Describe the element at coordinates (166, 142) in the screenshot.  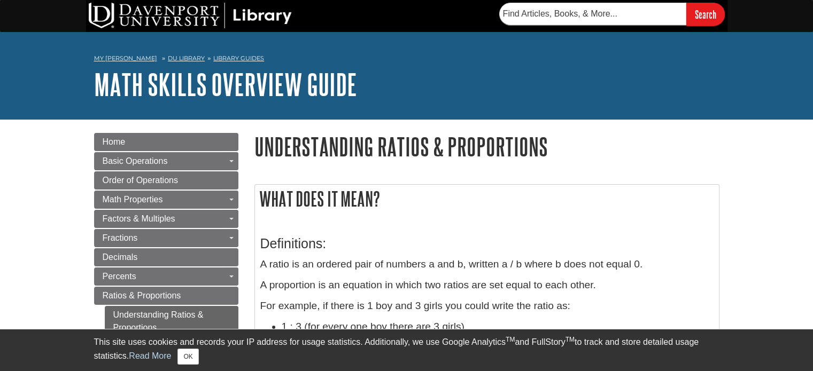
I see `a: Home` at that location.